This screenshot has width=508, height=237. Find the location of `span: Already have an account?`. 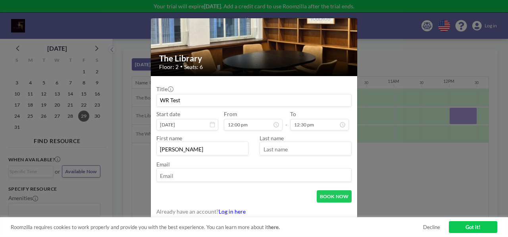

span: Already have an account? is located at coordinates (187, 212).